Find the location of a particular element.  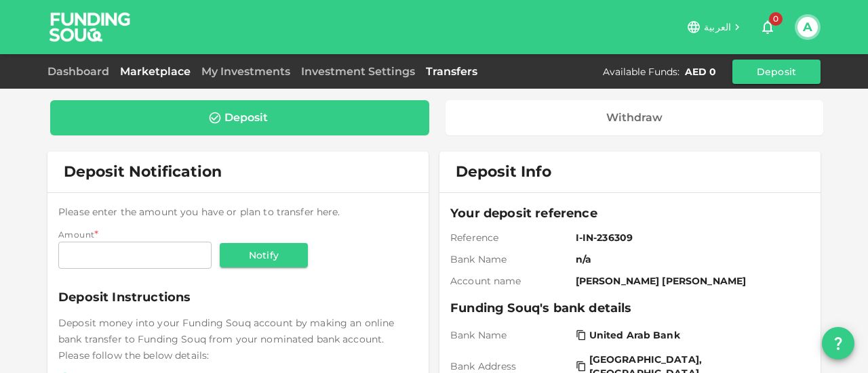

span: العربية is located at coordinates (718, 27).